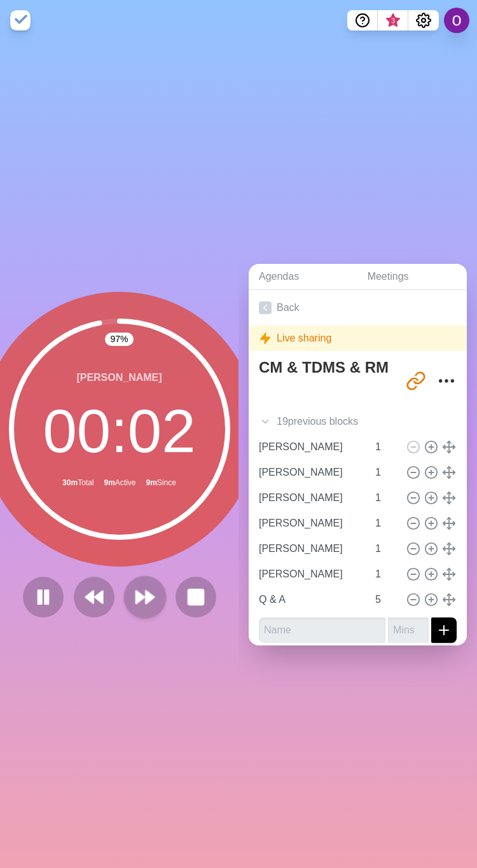  I want to click on button: Help, so click(363, 21).